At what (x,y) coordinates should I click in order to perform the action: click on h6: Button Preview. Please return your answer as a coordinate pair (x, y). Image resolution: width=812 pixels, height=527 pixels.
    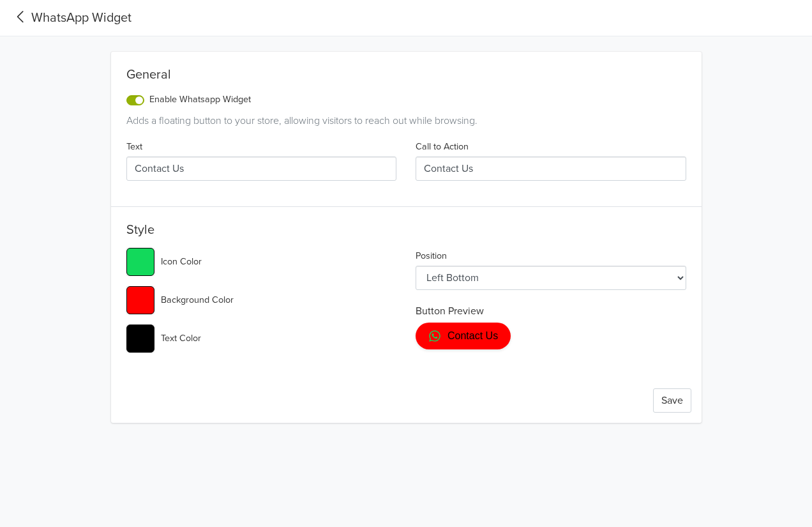
    Looking at the image, I should click on (551, 311).